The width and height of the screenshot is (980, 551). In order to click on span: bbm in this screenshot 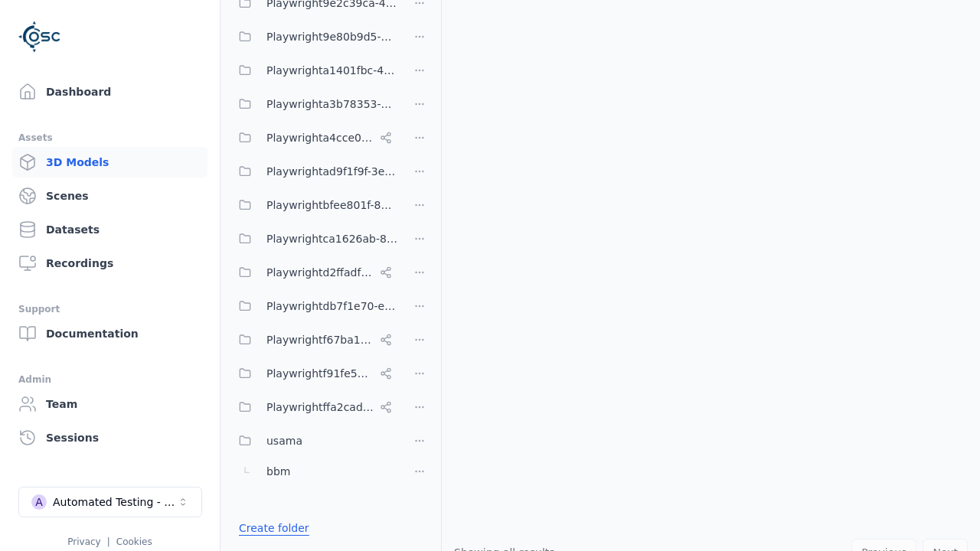, I will do `click(278, 472)`.